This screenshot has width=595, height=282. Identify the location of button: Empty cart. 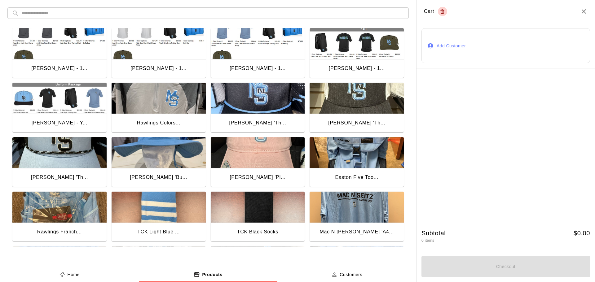
(442, 11).